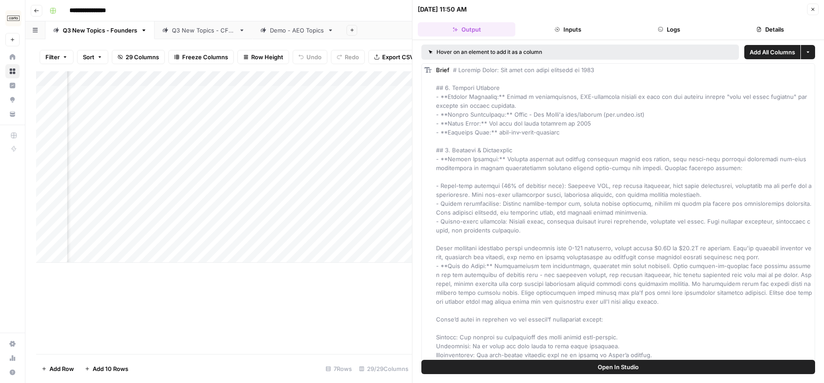  I want to click on button: Add Row, so click(57, 369).